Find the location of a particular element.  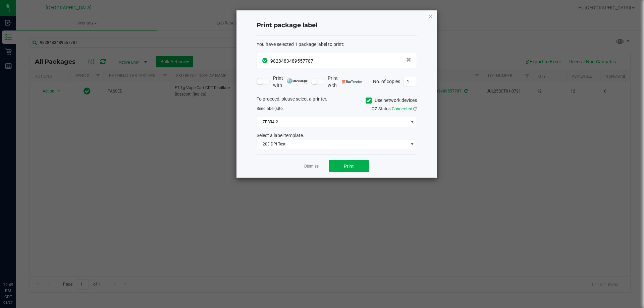

span: You have selected 1 package label to print is located at coordinates (300, 44).